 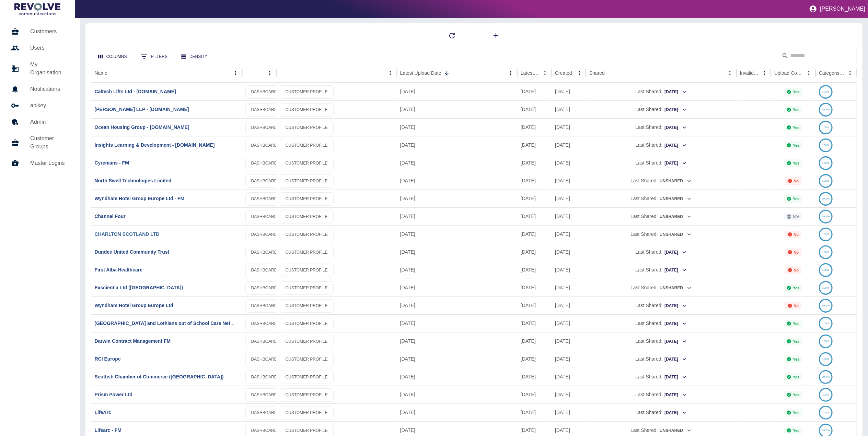 What do you see at coordinates (119, 270) in the screenshot?
I see `a: First Alba Healthcare` at bounding box center [119, 270].